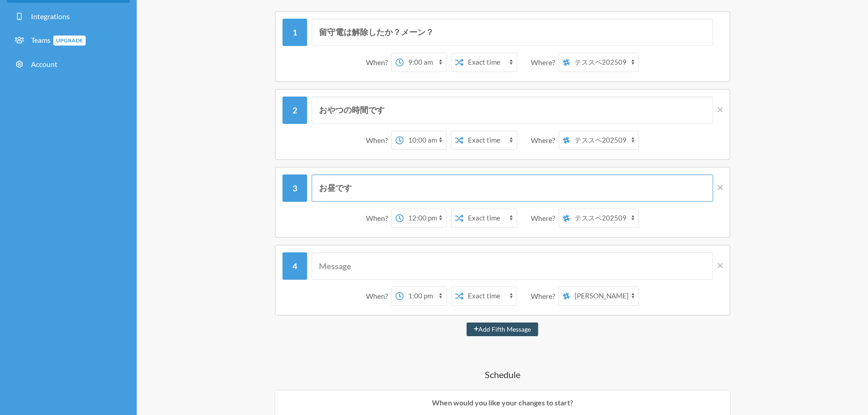 This screenshot has width=868, height=415. Describe the element at coordinates (68, 40) in the screenshot. I see `a: TeamsUpgrade` at that location.